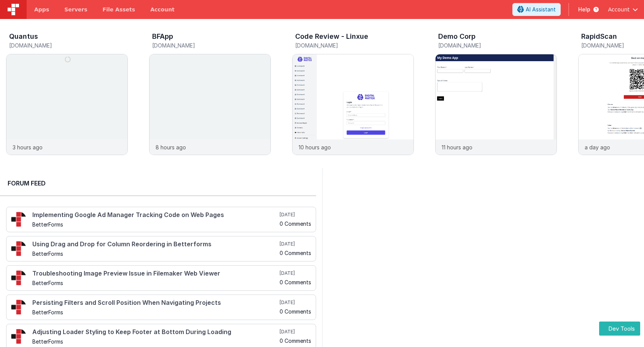  What do you see at coordinates (158, 183) in the screenshot?
I see `h2: Forum Feed` at bounding box center [158, 183].